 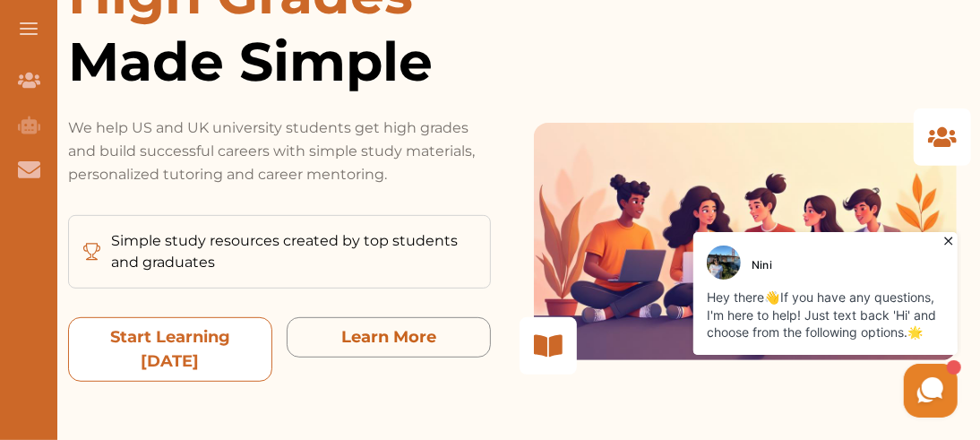 What do you see at coordinates (280, 61) in the screenshot?
I see `span: Made Simple` at bounding box center [280, 61].